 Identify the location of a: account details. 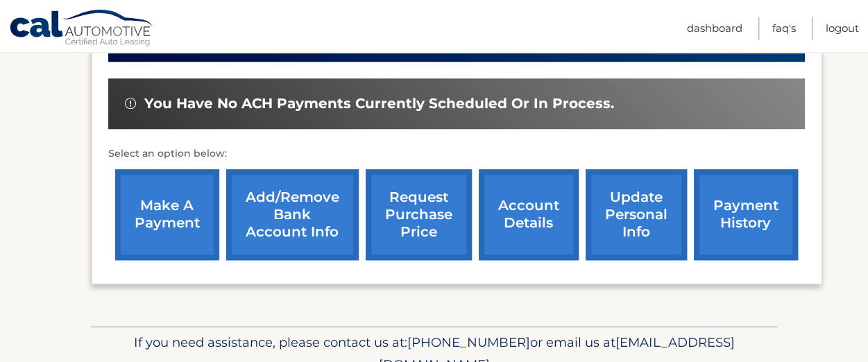
(529, 214).